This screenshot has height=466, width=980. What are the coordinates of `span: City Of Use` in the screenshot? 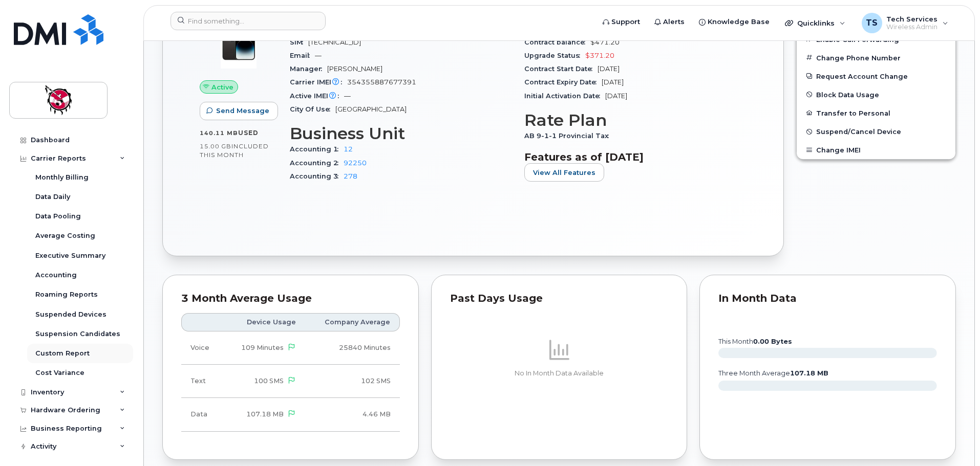 It's located at (312, 109).